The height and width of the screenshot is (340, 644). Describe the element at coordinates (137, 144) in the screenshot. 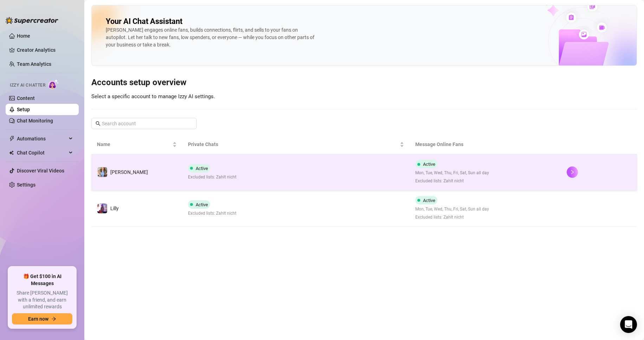

I see `th: Name` at that location.